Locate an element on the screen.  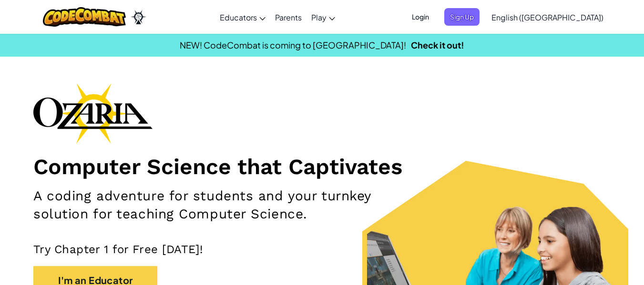
a: Parents is located at coordinates (288, 17).